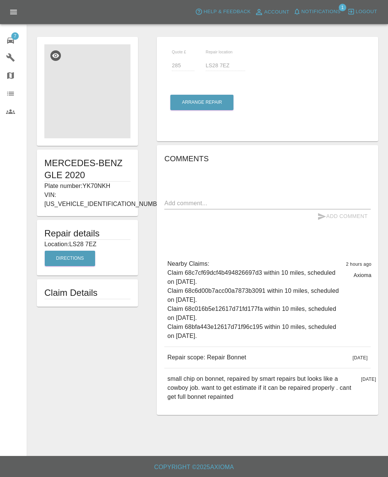 Image resolution: width=388 pixels, height=477 pixels. What do you see at coordinates (87, 234) in the screenshot?
I see `h5: Repair details` at bounding box center [87, 234].